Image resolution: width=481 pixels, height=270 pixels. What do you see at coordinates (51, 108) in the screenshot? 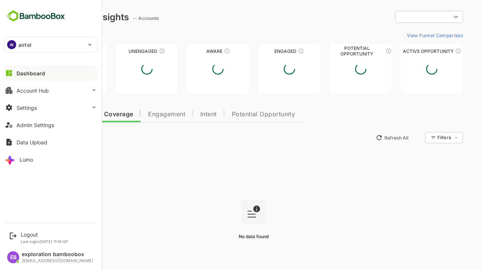
I see `button: Settings` at bounding box center [51, 108].